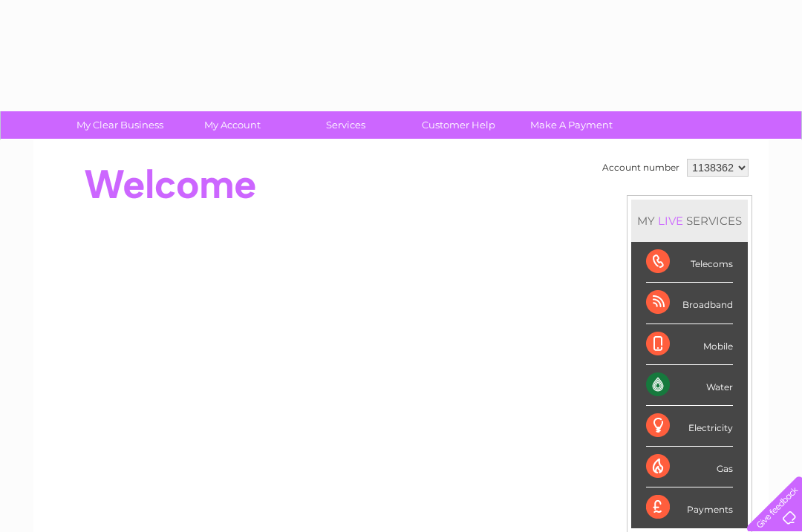  I want to click on div: Mobile, so click(689, 345).